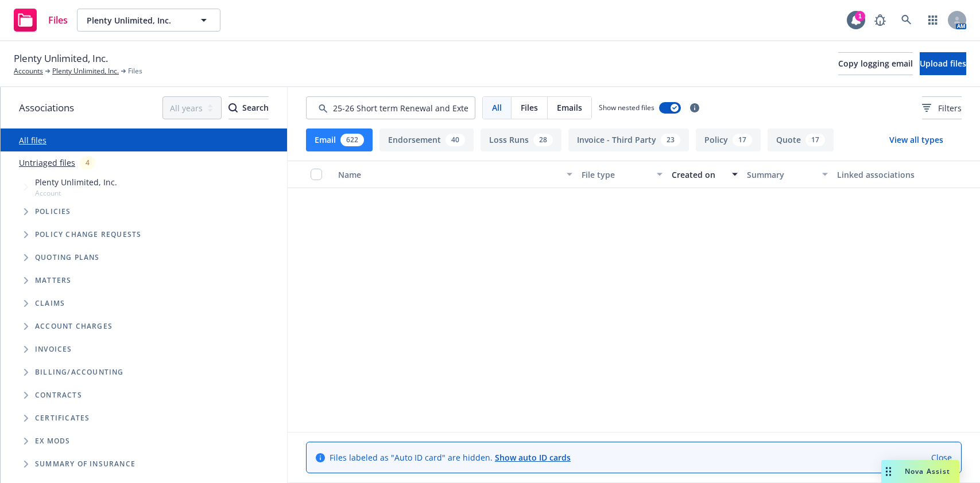 The image size is (980, 483). I want to click on button: Linked associations, so click(877, 175).